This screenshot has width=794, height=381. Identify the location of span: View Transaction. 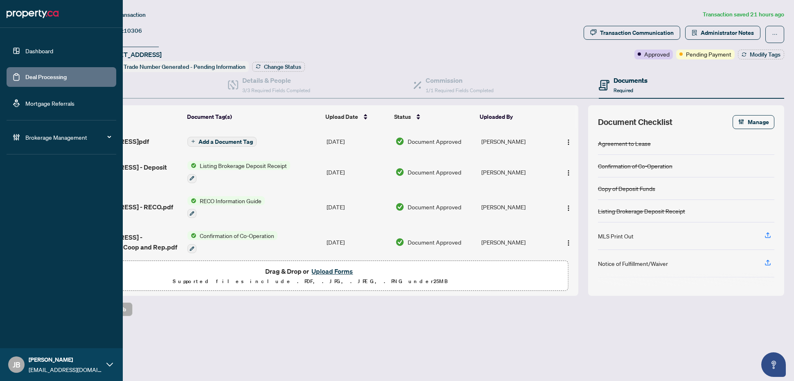
(124, 15).